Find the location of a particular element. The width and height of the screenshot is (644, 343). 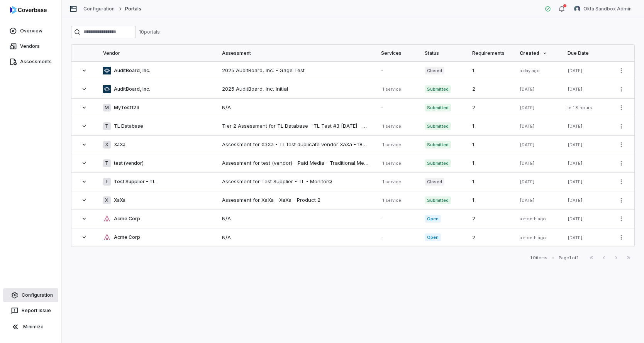

a: Assessment for XaXa - TL test duplicate vendor XaXa - 1862 is located at coordinates (295, 144).